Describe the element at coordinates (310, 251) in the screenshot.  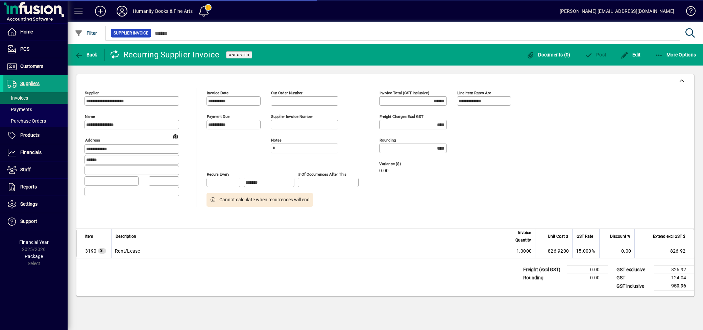
I see `td: Rent/Lease` at that location.